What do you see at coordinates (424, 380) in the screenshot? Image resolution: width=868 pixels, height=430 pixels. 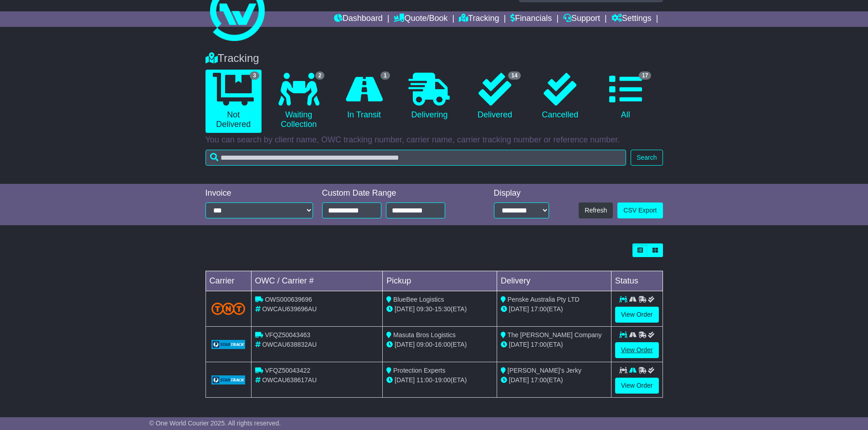 I see `span: 11:00` at bounding box center [424, 380].